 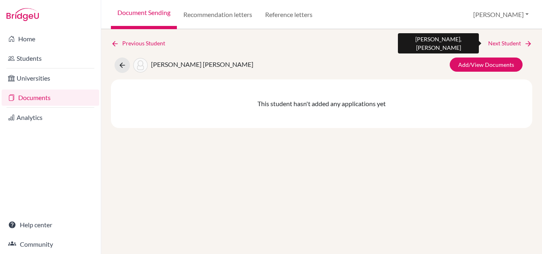 What do you see at coordinates (23, 15) in the screenshot?
I see `img: Bridge-U` at bounding box center [23, 15].